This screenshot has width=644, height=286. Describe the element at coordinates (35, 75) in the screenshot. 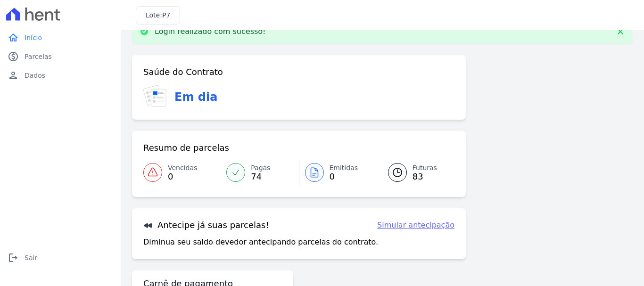

I see `span: Dados` at that location.